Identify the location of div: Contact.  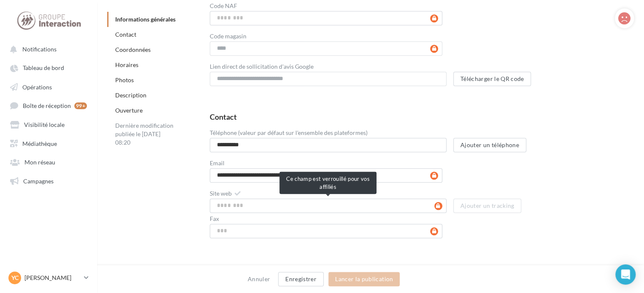
(223, 117).